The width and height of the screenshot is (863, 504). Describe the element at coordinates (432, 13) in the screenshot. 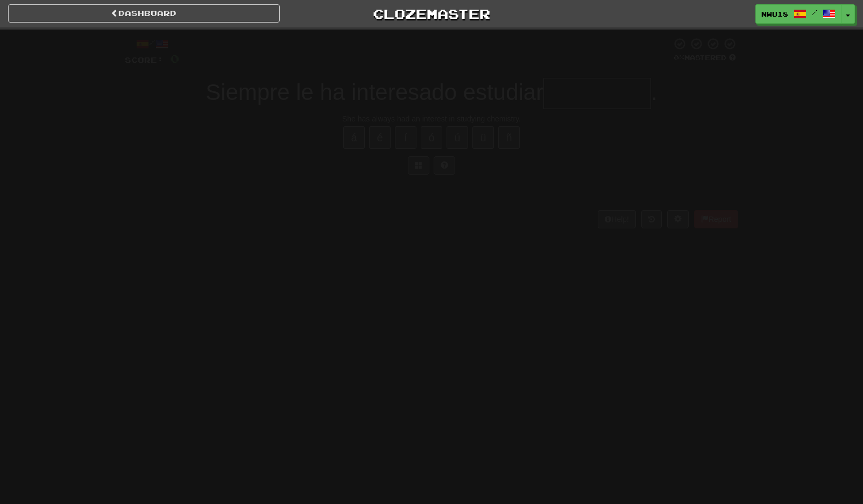

I see `a: Clozemaster` at that location.